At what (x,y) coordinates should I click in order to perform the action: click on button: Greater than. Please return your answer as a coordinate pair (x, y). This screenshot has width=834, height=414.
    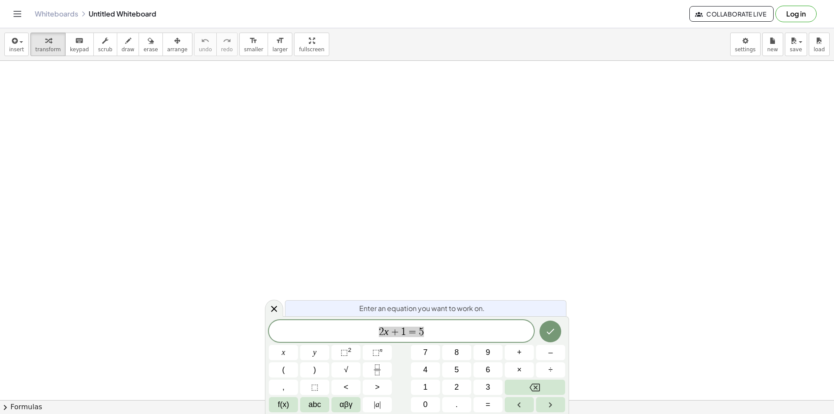
    Looking at the image, I should click on (377, 387).